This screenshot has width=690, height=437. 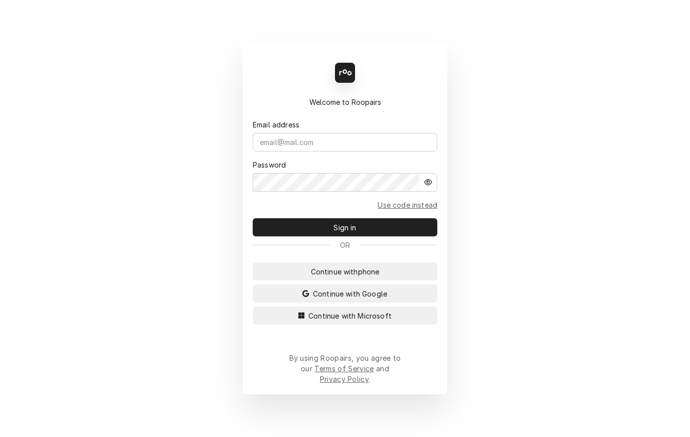 What do you see at coordinates (345, 294) in the screenshot?
I see `button: Continue with Google` at bounding box center [345, 294].